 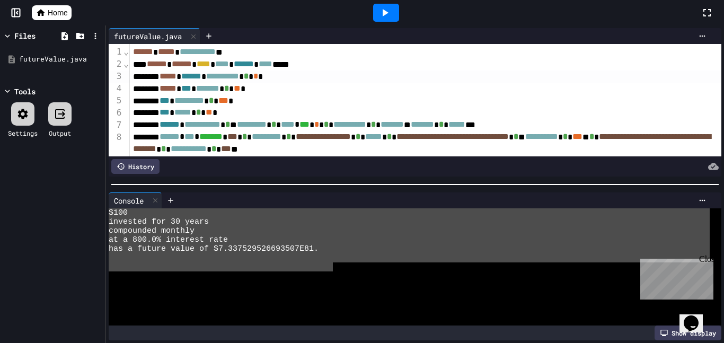 What do you see at coordinates (116, 76) in the screenshot?
I see `div: 3` at bounding box center [116, 76].